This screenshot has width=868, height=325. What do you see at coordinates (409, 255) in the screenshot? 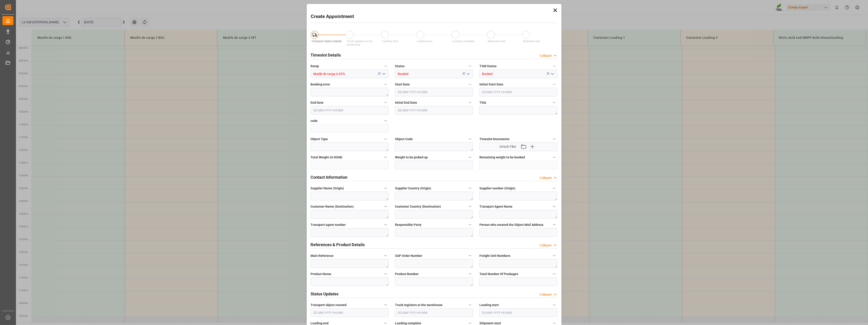
I see `span: SAP Order Number` at bounding box center [409, 255].